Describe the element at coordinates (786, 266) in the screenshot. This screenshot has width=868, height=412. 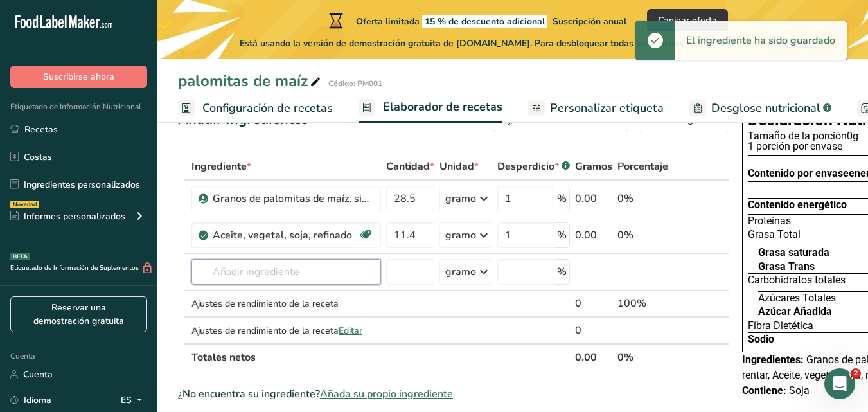
I see `font: Grasa Trans` at that location.